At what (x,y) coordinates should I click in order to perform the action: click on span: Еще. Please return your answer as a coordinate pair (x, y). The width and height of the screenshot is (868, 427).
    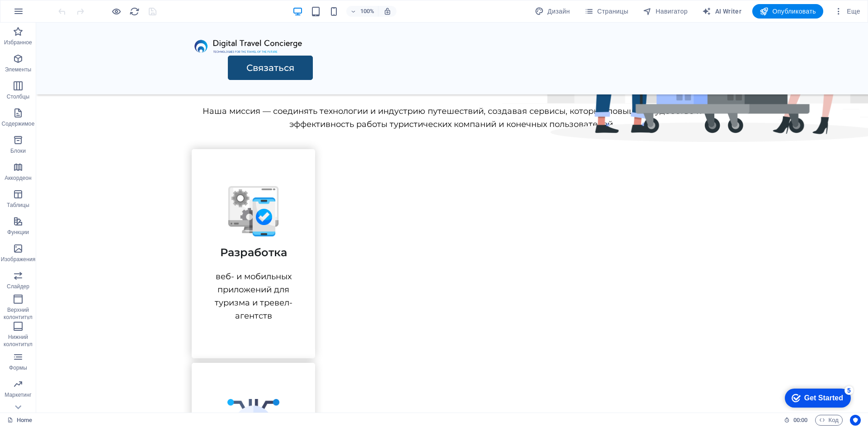
    Looking at the image, I should click on (847, 11).